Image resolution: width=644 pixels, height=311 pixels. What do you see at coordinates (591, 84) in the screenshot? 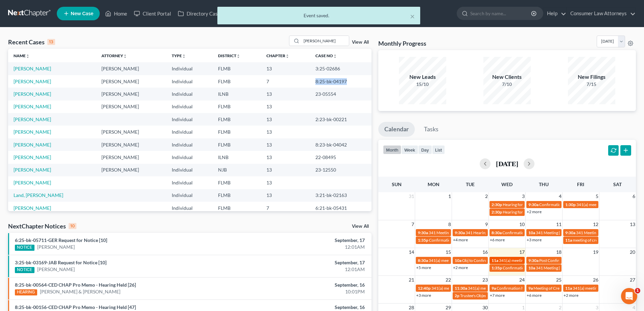
I see `div: 7/15` at bounding box center [591, 84].